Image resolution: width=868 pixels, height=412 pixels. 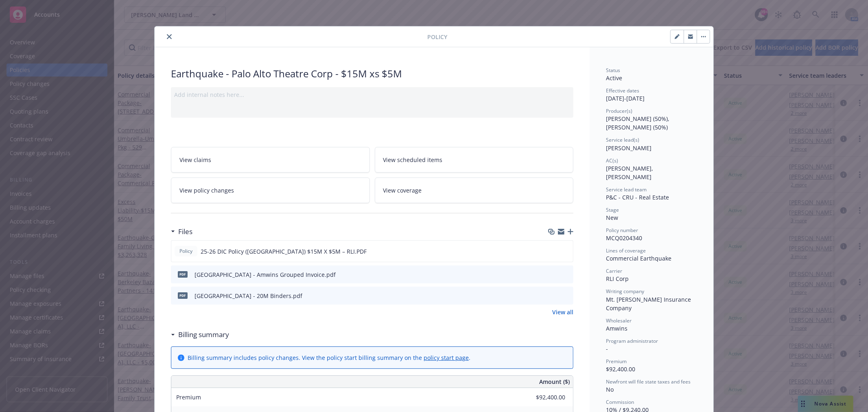 I want to click on a: View coverage, so click(x=474, y=190).